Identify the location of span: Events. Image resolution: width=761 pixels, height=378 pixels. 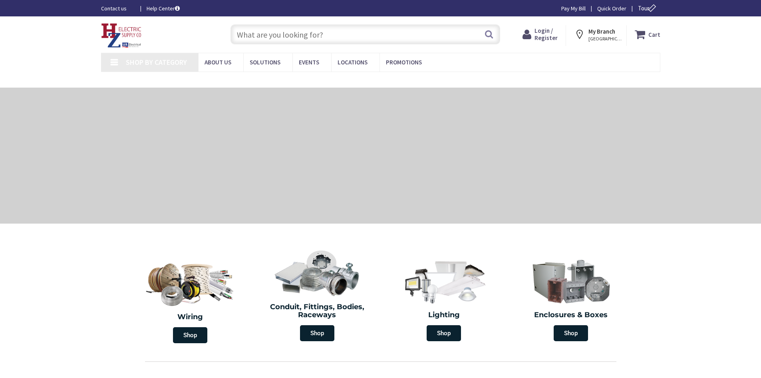
(309, 62).